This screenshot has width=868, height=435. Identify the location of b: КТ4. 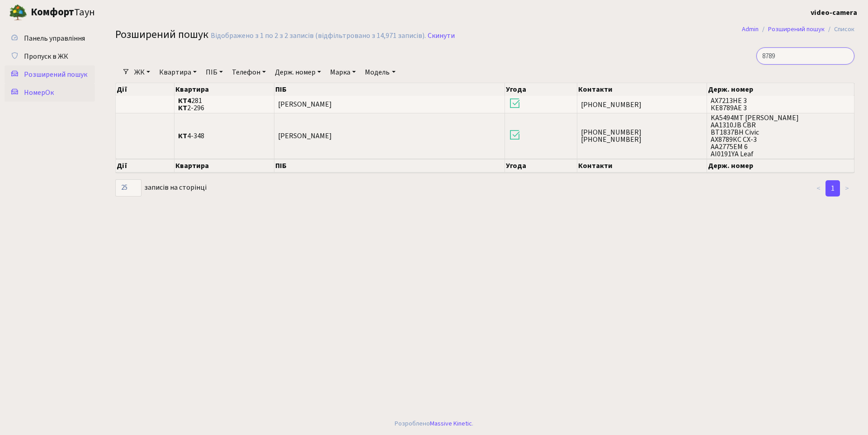
(184, 101).